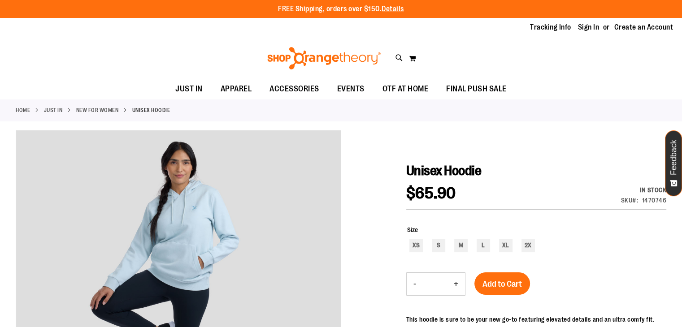 This screenshot has width=682, height=327. Describe the element at coordinates (97, 110) in the screenshot. I see `a: New for Women` at that location.